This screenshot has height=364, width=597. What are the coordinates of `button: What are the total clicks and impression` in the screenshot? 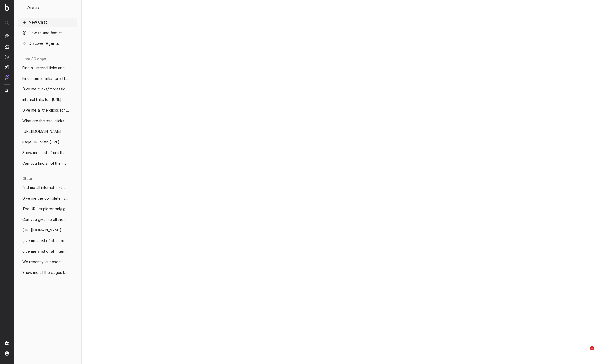 It's located at (48, 121).